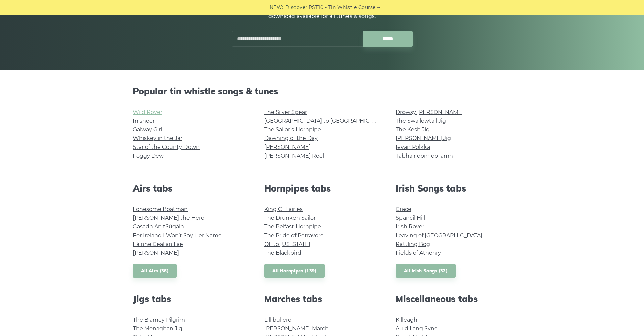 This screenshot has width=644, height=336. Describe the element at coordinates (342, 7) in the screenshot. I see `a: PST10 - Tin Whistle Course` at that location.